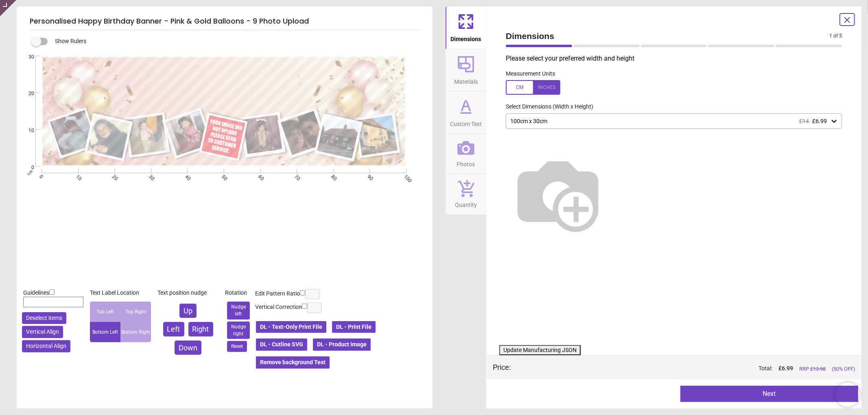 The width and height of the screenshot is (868, 415). What do you see at coordinates (27, 57) in the screenshot?
I see `span: 30` at bounding box center [27, 57].